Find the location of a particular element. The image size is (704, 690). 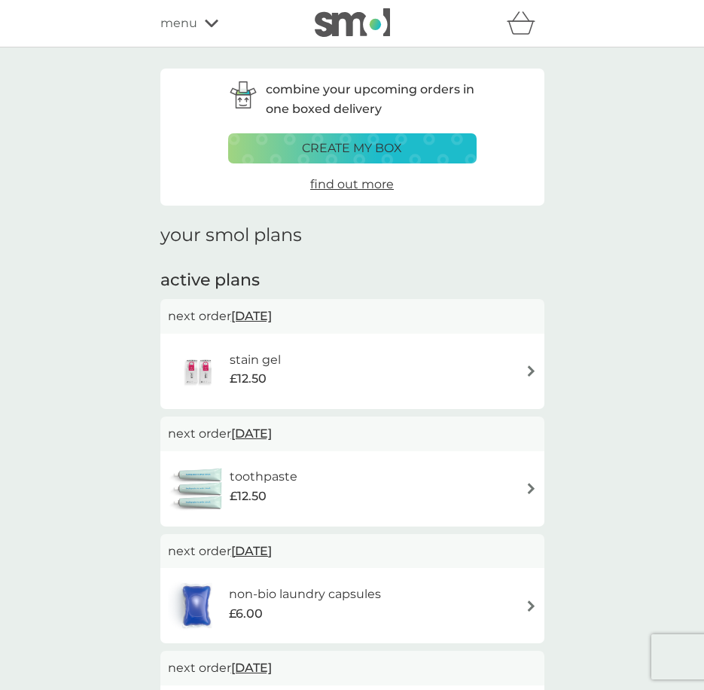

p: combine your upcoming orders in one boxed delivery is located at coordinates (371, 99).